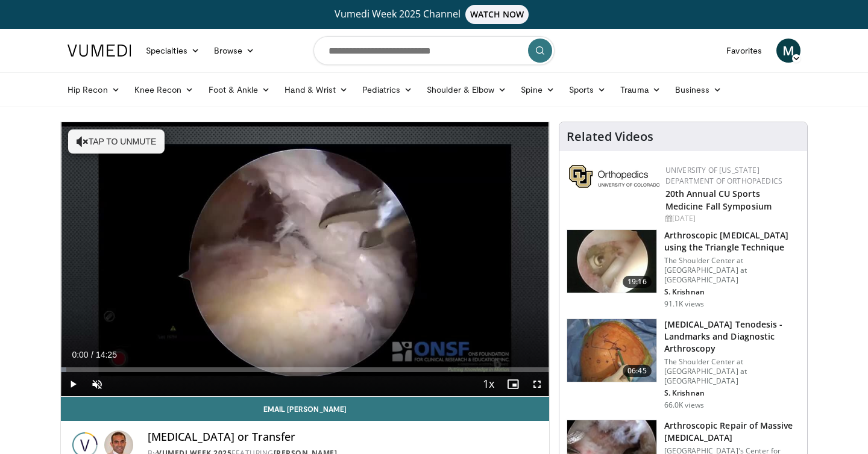 This screenshot has width=868, height=454. Describe the element at coordinates (684, 304) in the screenshot. I see `p: 91.1K views` at that location.